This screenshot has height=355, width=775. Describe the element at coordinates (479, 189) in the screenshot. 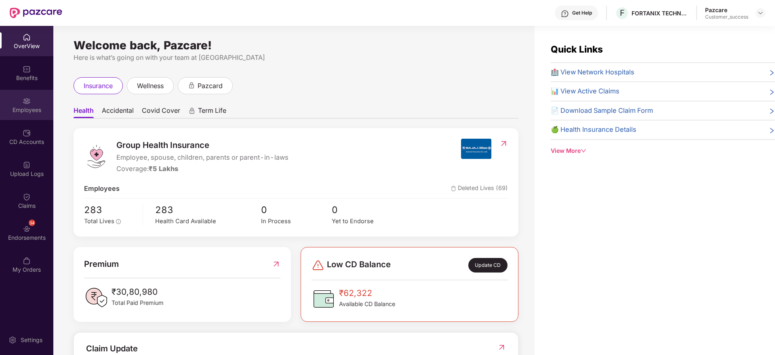

I see `span: Deleted Lives (69)` at that location.